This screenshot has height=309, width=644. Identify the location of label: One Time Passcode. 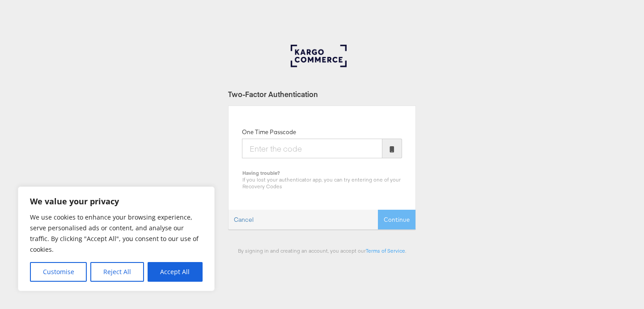
(269, 132).